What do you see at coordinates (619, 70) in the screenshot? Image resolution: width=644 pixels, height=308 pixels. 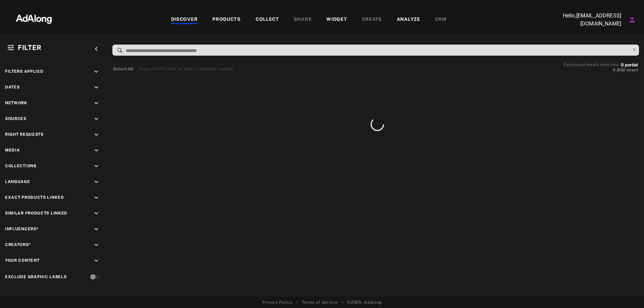 I see `span: 4,802` at bounding box center [619, 70].